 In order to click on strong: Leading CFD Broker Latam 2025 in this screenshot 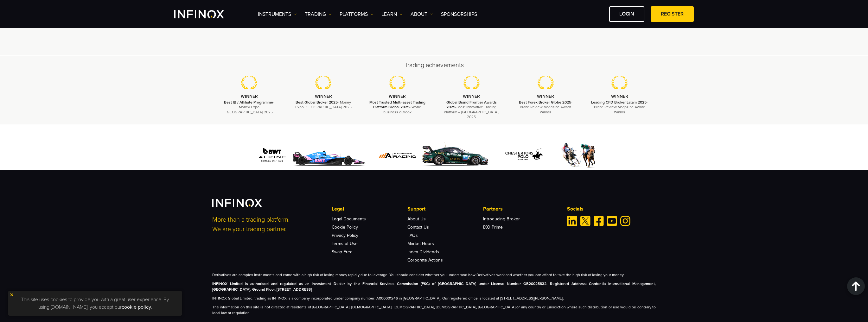, I will do `click(619, 102)`.